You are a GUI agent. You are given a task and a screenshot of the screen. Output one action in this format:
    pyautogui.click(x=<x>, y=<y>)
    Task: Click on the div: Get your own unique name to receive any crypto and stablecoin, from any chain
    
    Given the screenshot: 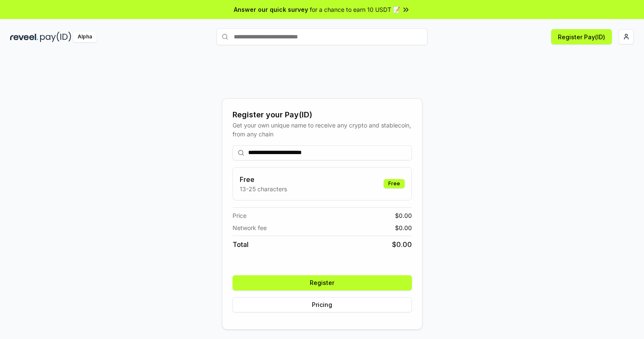 What is the action you would take?
    pyautogui.click(x=322, y=129)
    